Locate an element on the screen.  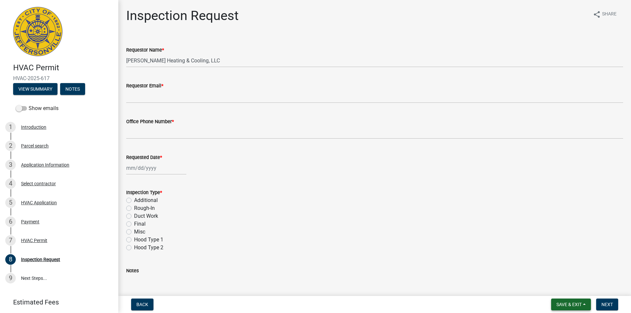
label: Duct Work is located at coordinates (146, 216).